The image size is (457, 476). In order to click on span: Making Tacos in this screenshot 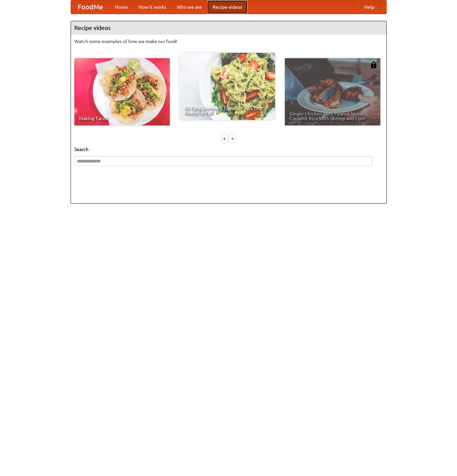, I will do `click(122, 118)`.